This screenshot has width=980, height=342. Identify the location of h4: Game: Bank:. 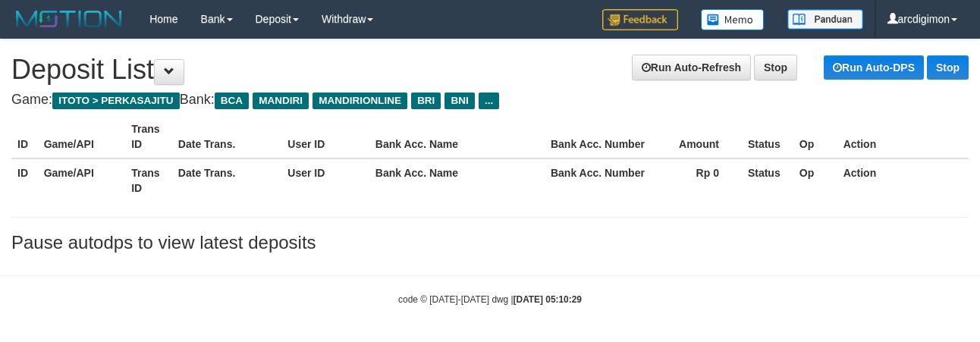
(490, 100).